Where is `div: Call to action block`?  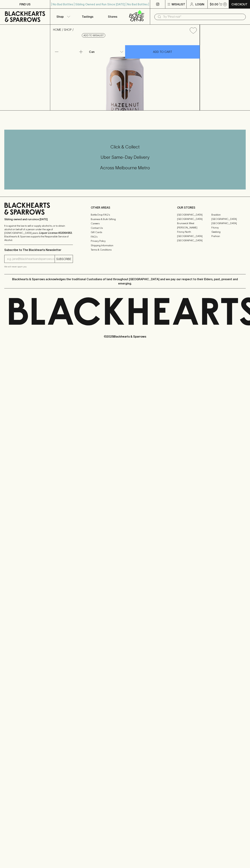 div: Call to action block is located at coordinates (125, 159).